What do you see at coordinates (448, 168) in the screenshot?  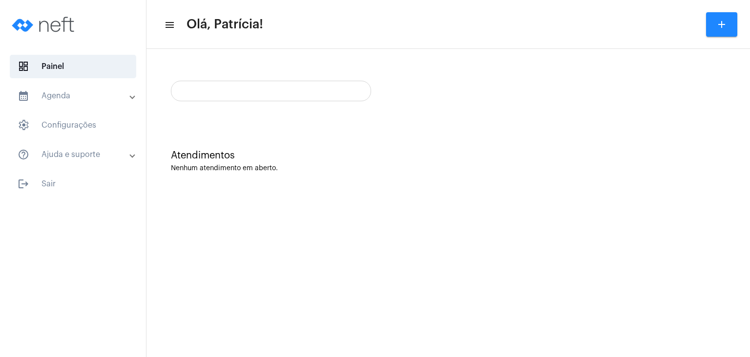 I see `div: Nenhum atendimento em aberto.` at bounding box center [448, 168].